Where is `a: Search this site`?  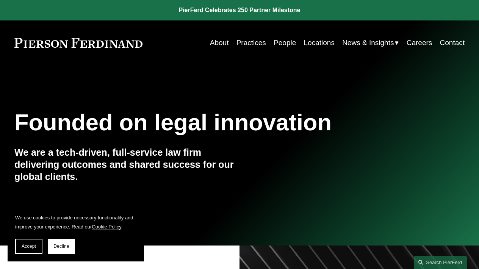
a: Search this site is located at coordinates (440, 262).